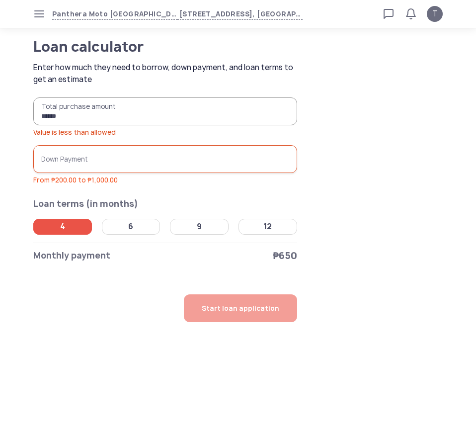 Image resolution: width=476 pixels, height=448 pixels. Describe the element at coordinates (435, 14) in the screenshot. I see `span: T` at that location.